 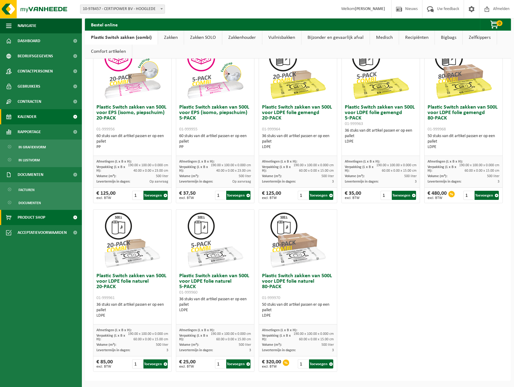 What do you see at coordinates (132, 240) in the screenshot?
I see `img: 01-999961` at bounding box center [132, 240].